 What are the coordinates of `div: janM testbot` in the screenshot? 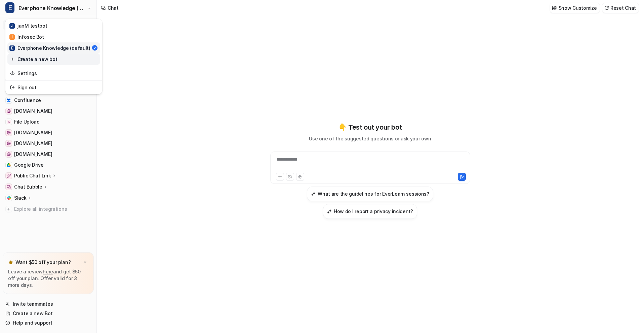 It's located at (28, 25).